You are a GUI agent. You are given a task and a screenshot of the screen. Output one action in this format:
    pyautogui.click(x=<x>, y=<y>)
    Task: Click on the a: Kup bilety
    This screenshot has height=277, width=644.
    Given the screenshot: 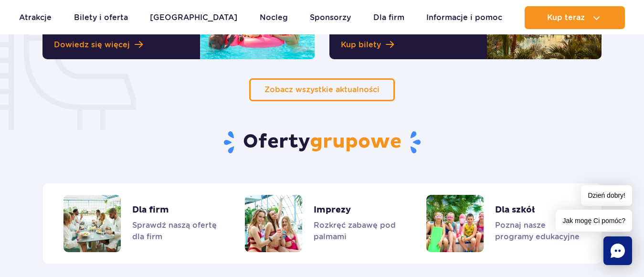 What is the action you would take?
    pyautogui.click(x=408, y=45)
    